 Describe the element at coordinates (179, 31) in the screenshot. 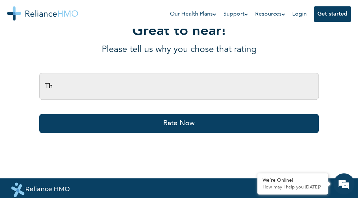

I see `h1: Great to hear!` at that location.